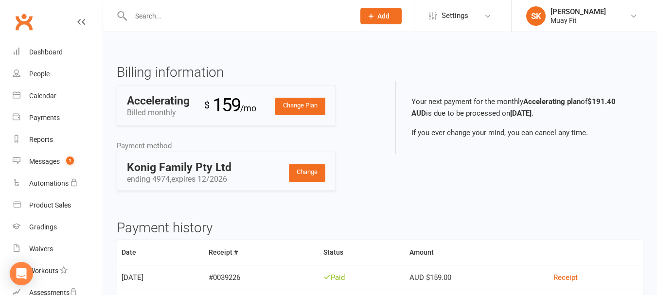  I want to click on div: Messages, so click(44, 161).